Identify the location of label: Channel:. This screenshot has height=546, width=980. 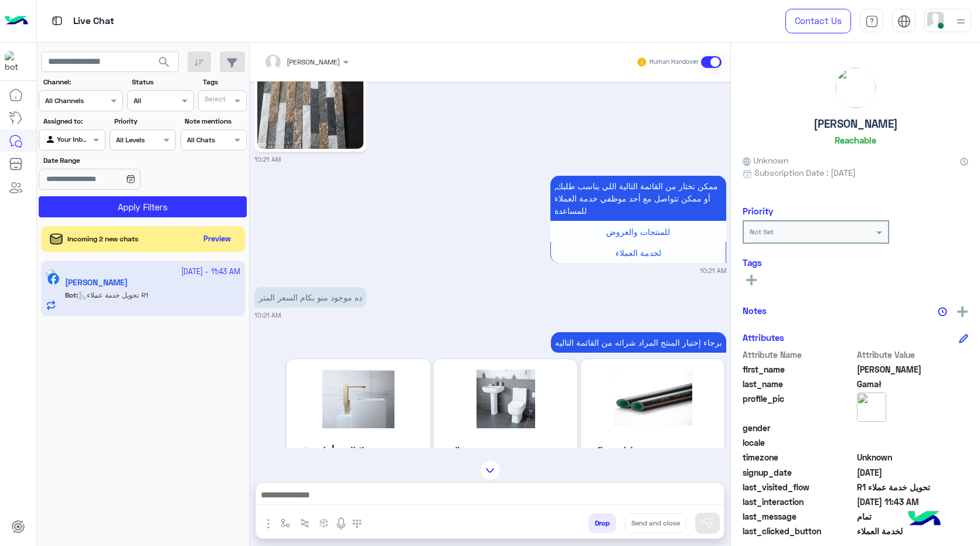
(83, 82).